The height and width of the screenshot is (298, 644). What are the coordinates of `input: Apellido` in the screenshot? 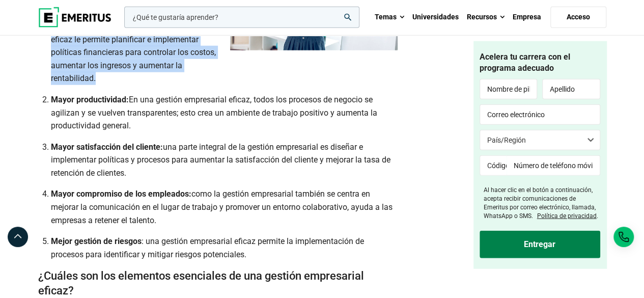 It's located at (571, 89).